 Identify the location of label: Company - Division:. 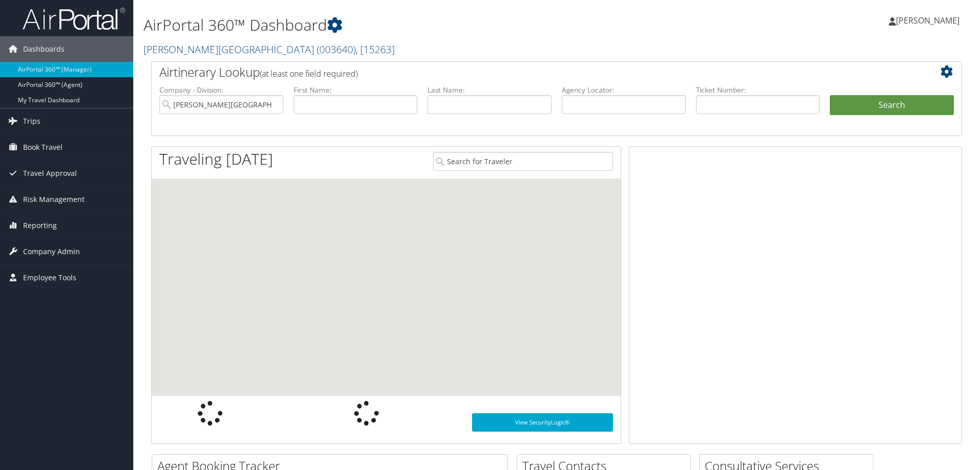
(221, 90).